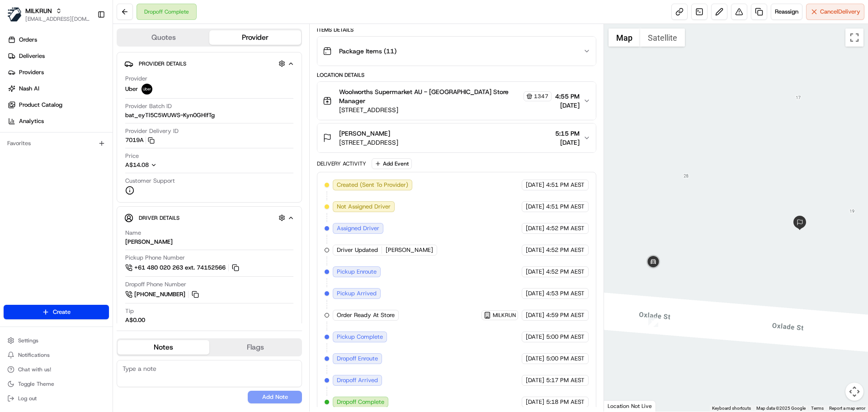  Describe the element at coordinates (855, 38) in the screenshot. I see `button: Toggle fullscreen view` at that location.